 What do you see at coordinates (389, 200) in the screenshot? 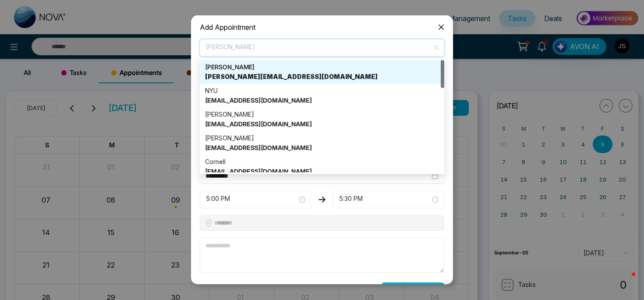
I see `span: 5:30 PM` at bounding box center [389, 200].